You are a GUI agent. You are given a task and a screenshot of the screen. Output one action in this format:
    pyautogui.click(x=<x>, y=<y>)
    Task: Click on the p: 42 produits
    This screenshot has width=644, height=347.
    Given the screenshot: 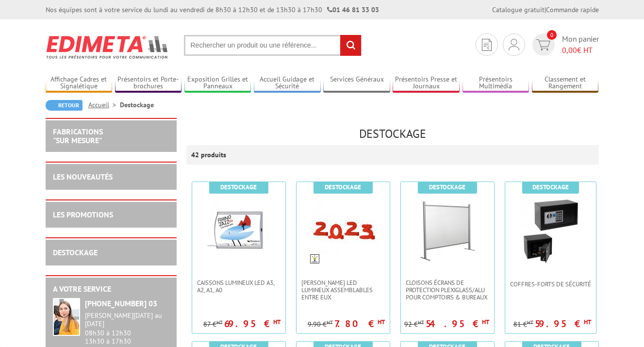 What is the action you would take?
    pyautogui.click(x=209, y=155)
    